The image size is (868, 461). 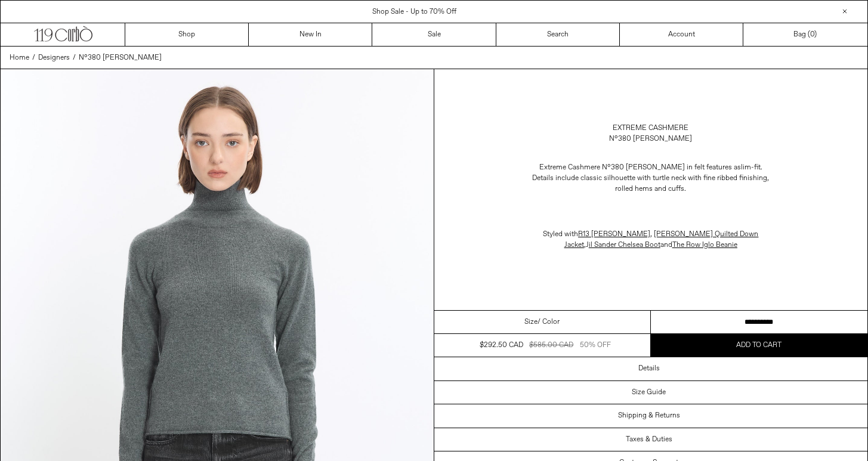 I want to click on a: Account, so click(x=681, y=35).